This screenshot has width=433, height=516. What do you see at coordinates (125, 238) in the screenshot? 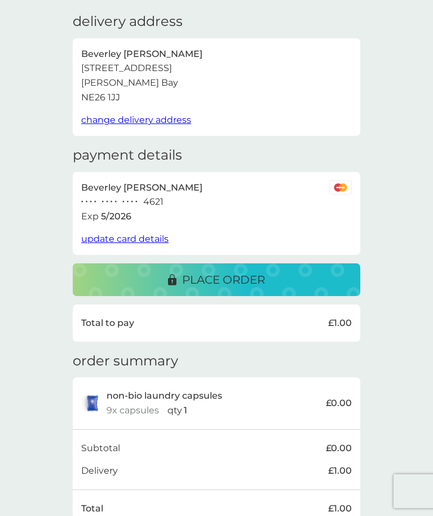
I see `span: update card details` at bounding box center [125, 238].